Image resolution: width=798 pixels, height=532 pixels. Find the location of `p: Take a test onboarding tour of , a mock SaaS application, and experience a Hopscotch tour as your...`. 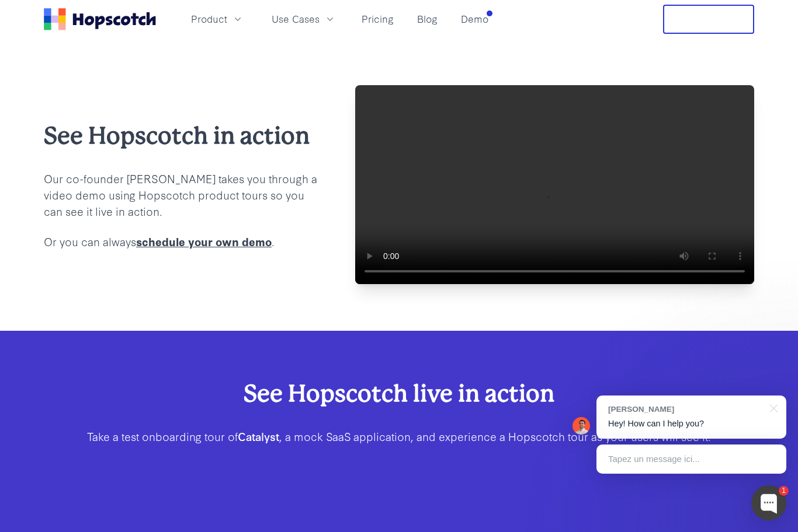

p: Take a test onboarding tour of , a mock SaaS application, and experience a Hopscotch tour as your... is located at coordinates (399, 437).